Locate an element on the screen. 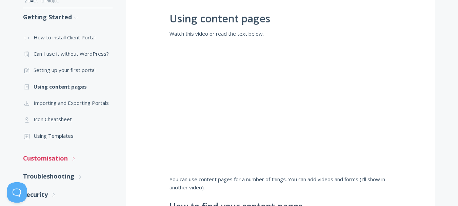  p: Watch this video or read the text below. is located at coordinates (281, 34).